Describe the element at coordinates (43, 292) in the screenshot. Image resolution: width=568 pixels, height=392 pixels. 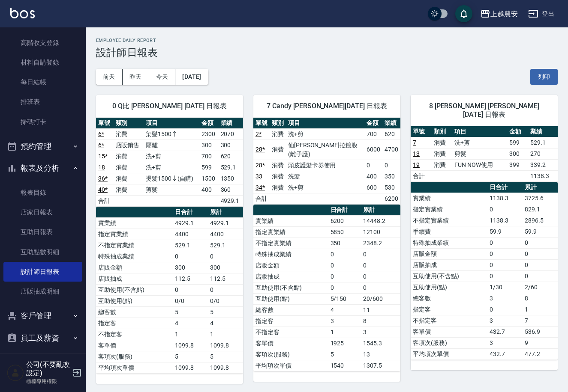
I see `a: 店販抽成明細` at that location.